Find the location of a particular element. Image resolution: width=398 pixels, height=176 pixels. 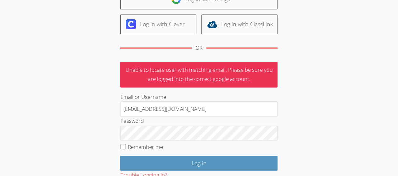

label: Password is located at coordinates (132, 120).